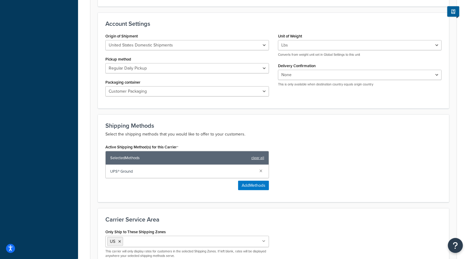 The width and height of the screenshot is (469, 259). What do you see at coordinates (273, 134) in the screenshot?
I see `p: Select the shipping methods that you would like to offer to your customers.` at bounding box center [273, 134].